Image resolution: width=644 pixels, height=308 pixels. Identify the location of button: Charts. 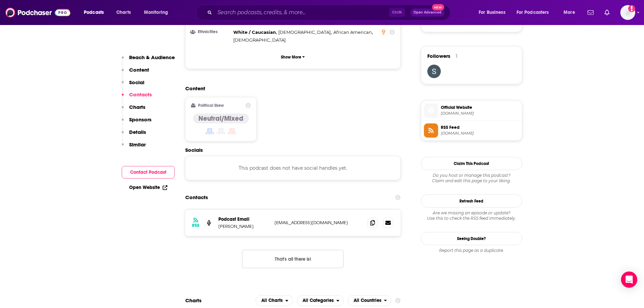
(133, 110).